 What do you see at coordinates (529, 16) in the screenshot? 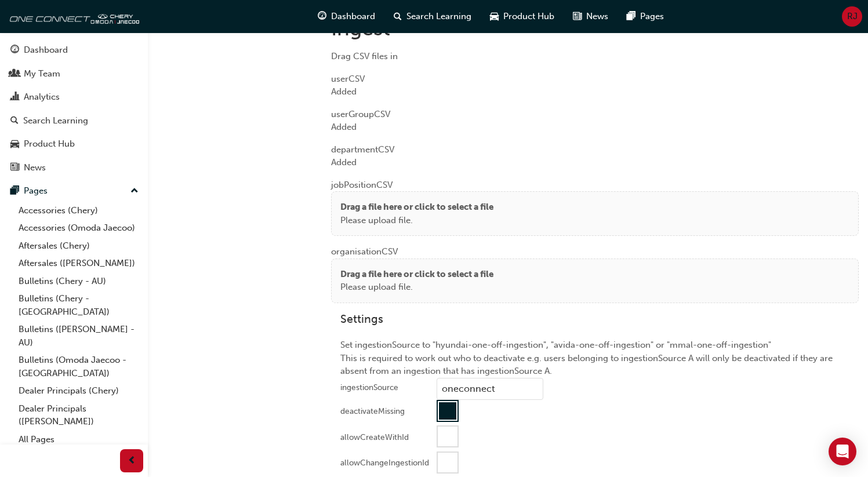
I see `span: Product Hub` at bounding box center [529, 16].